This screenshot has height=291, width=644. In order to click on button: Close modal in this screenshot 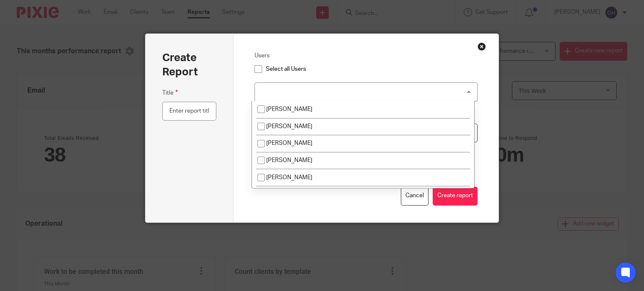, I will do `click(482, 46)`.